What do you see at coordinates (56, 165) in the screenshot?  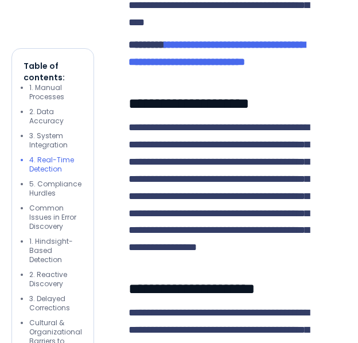 I see `li: 4. Real-Time Detection` at bounding box center [56, 165].